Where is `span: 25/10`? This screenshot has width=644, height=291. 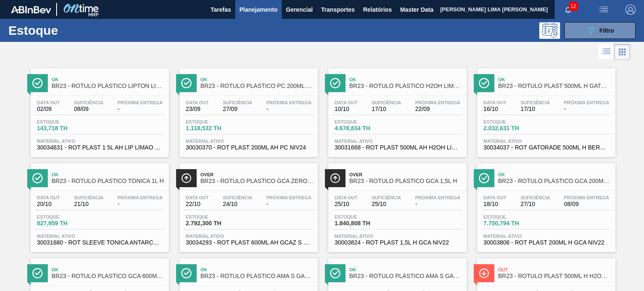 span: 25/10 is located at coordinates (346, 204).